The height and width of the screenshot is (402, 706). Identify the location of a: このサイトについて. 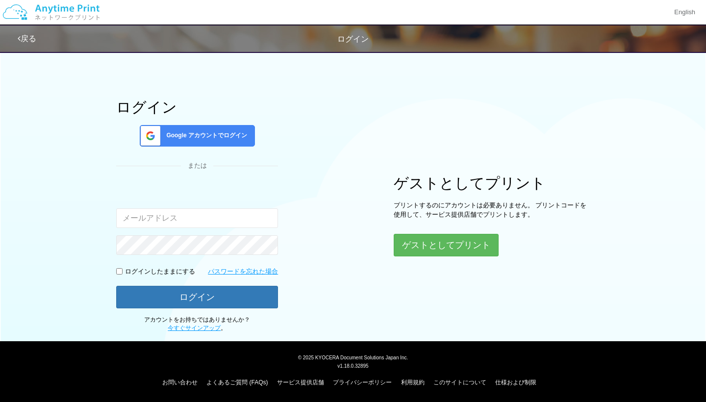
(460, 382).